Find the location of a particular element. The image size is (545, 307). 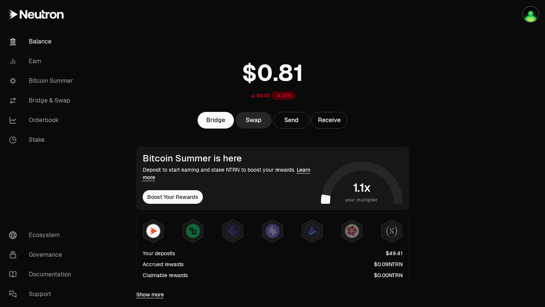

a: Orderbook is located at coordinates (42, 120).